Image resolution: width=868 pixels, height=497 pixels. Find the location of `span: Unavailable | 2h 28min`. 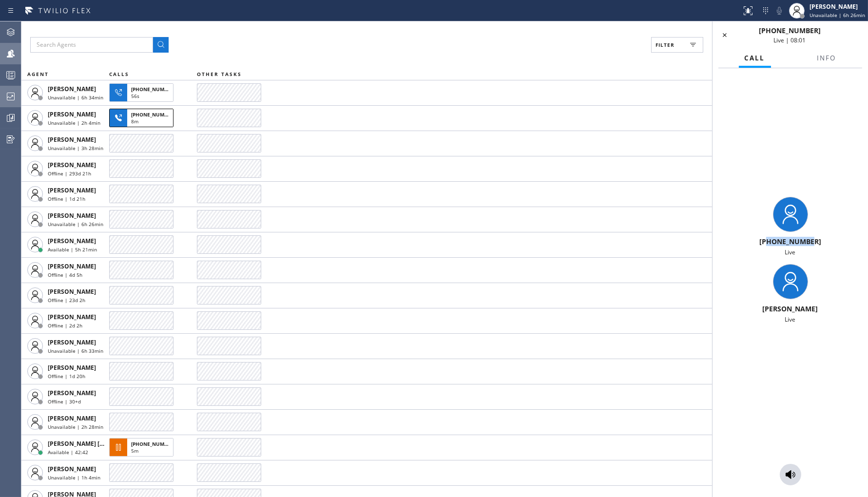

span: Unavailable | 2h 28min is located at coordinates (76, 427).